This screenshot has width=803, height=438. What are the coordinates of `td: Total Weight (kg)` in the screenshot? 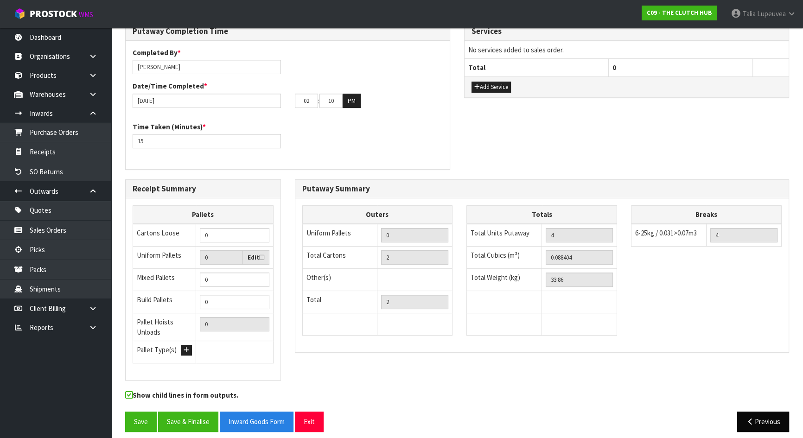 It's located at (505, 280).